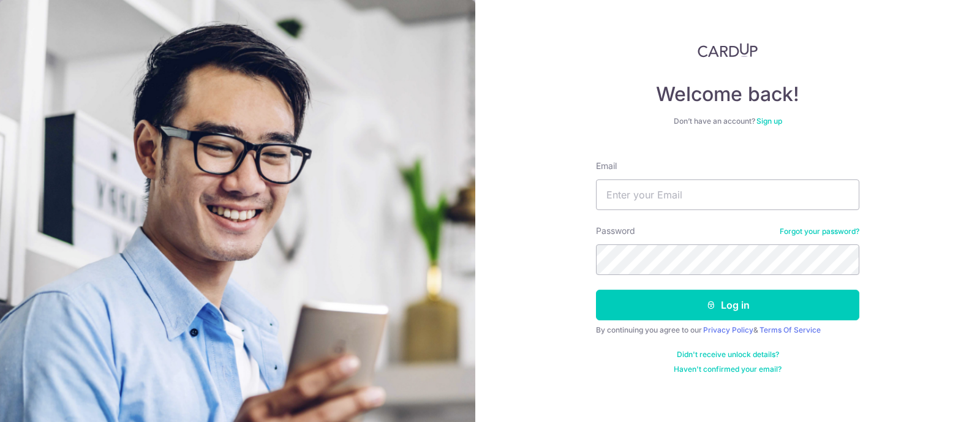 Image resolution: width=980 pixels, height=422 pixels. I want to click on div: By continuing you agree to our &, so click(728, 330).